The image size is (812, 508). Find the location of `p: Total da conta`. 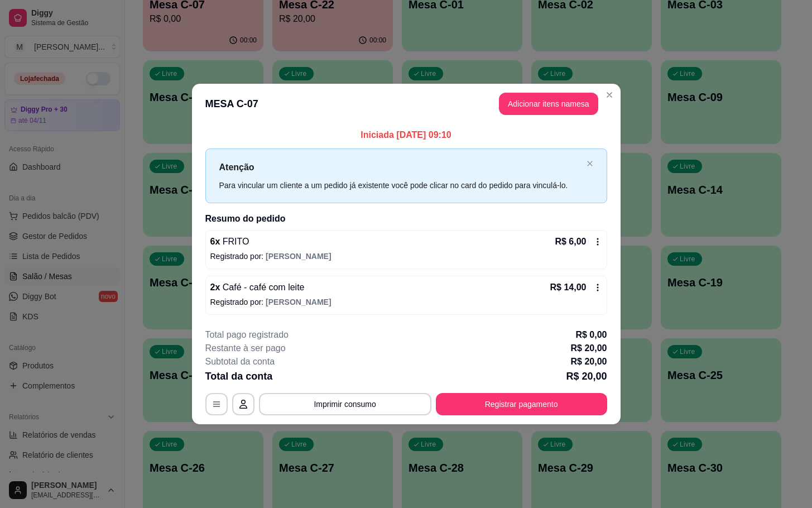

p: Total da conta is located at coordinates (239, 376).